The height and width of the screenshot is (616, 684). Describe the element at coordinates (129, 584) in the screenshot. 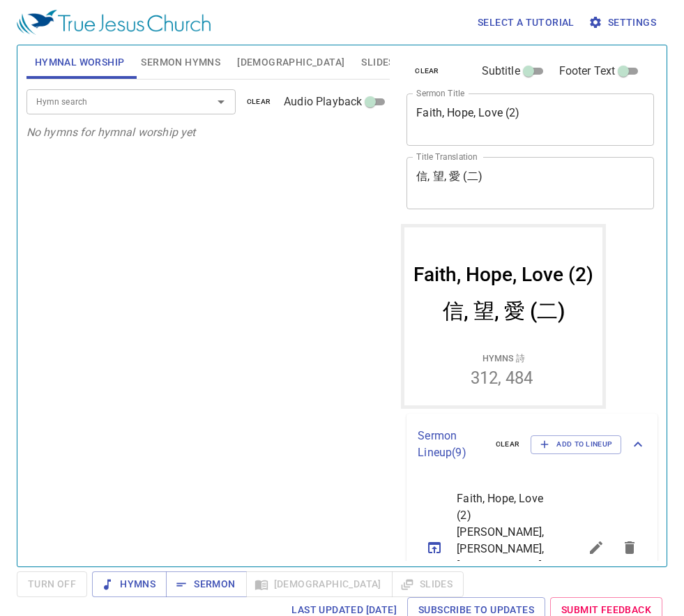

I see `button: Hymns` at that location.